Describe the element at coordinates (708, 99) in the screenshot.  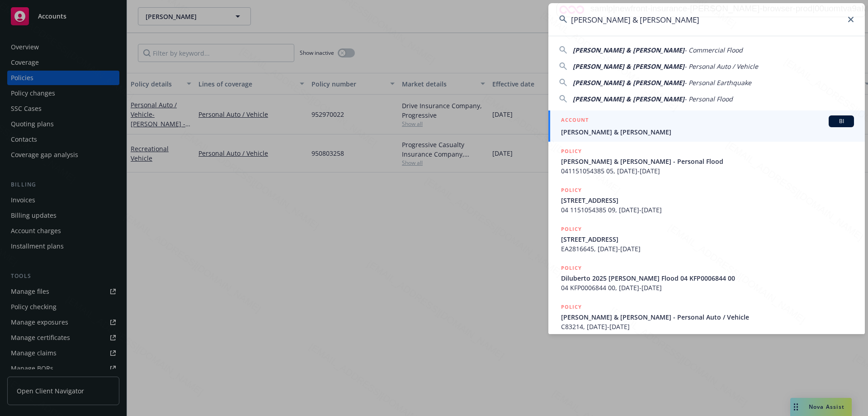
I see `span: - Personal Flood` at that location.